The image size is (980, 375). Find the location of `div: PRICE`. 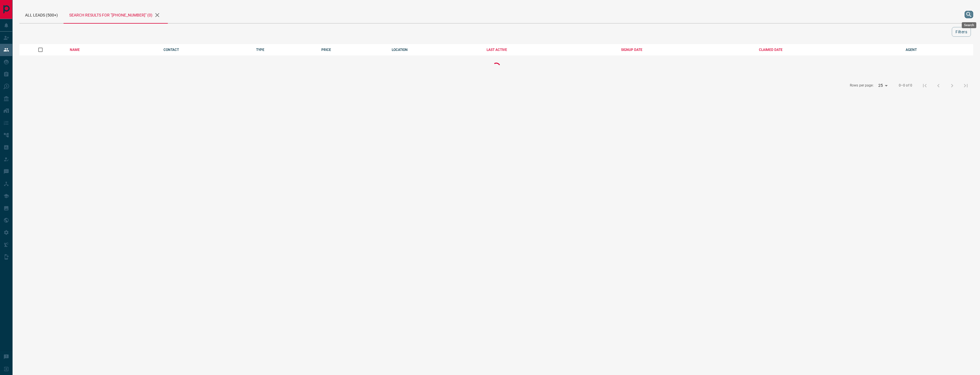

div: PRICE is located at coordinates (352, 50).